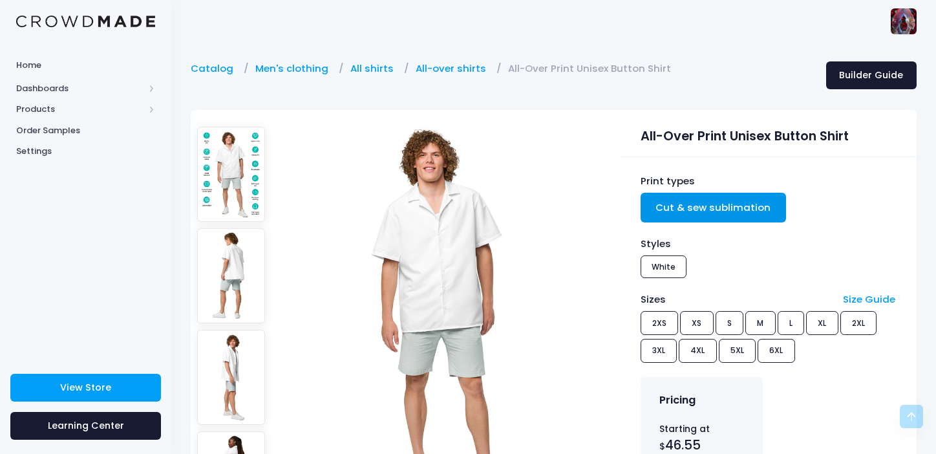 The image size is (936, 454). Describe the element at coordinates (593, 69) in the screenshot. I see `a: All-Over Print Unisex Button Shirt` at that location.